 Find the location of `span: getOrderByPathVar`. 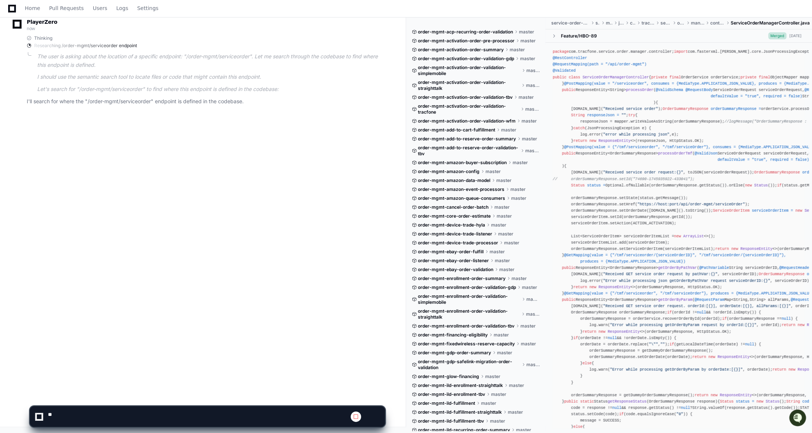

span: getOrderByPathVar is located at coordinates (678, 268).